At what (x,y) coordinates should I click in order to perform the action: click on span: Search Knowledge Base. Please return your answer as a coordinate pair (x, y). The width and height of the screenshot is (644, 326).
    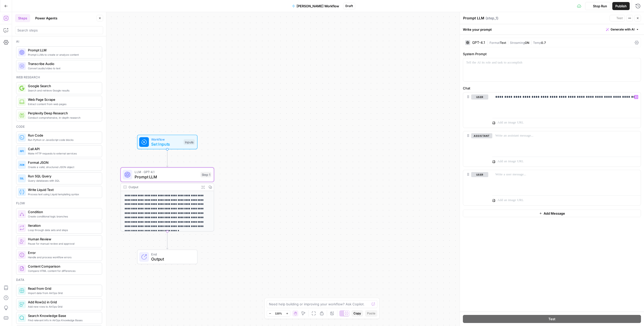
    Looking at the image, I should click on (63, 316).